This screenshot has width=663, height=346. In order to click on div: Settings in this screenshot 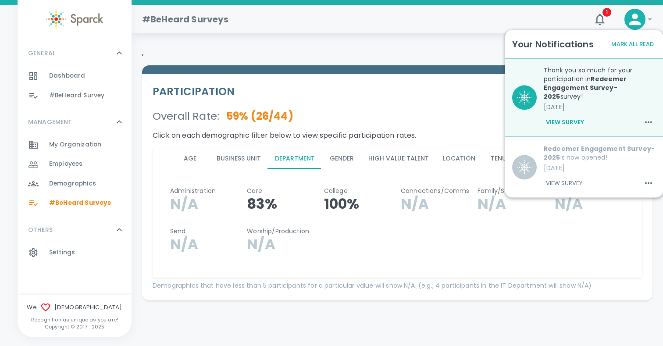, I will do `click(75, 253)`.